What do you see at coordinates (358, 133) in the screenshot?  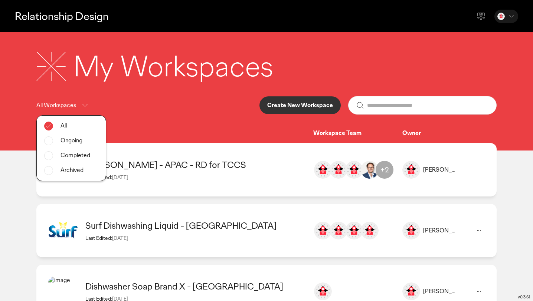 I see `div: Workspace Team` at bounding box center [358, 133].